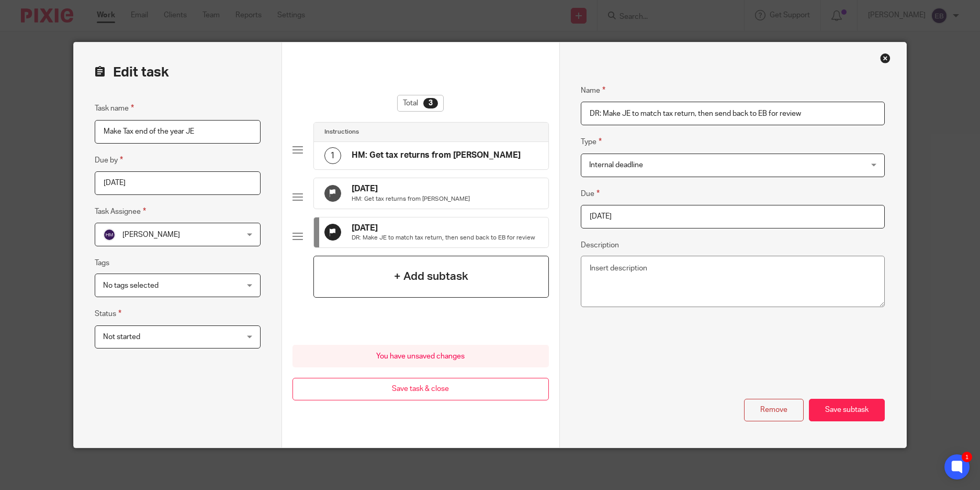 The height and width of the screenshot is (490, 980). Describe the element at coordinates (616, 165) in the screenshot. I see `span: Internal deadline` at that location.